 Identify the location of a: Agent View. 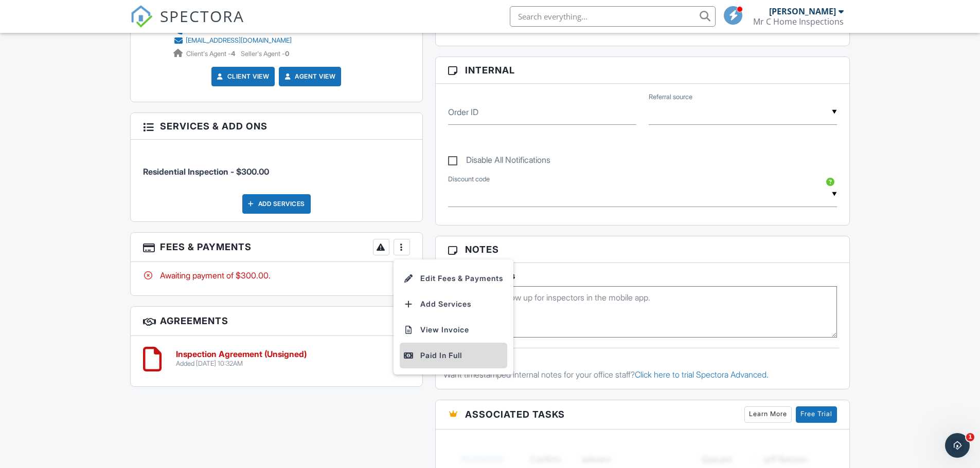
(308, 76).